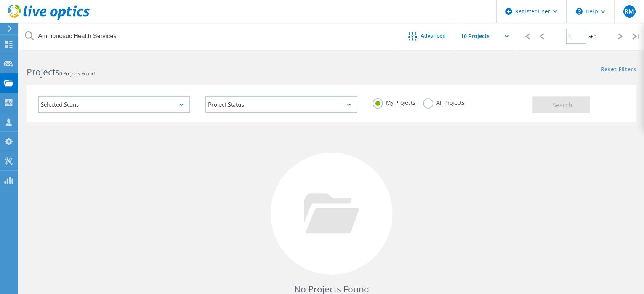 The height and width of the screenshot is (294, 644). Describe the element at coordinates (43, 72) in the screenshot. I see `b: Projects` at that location.